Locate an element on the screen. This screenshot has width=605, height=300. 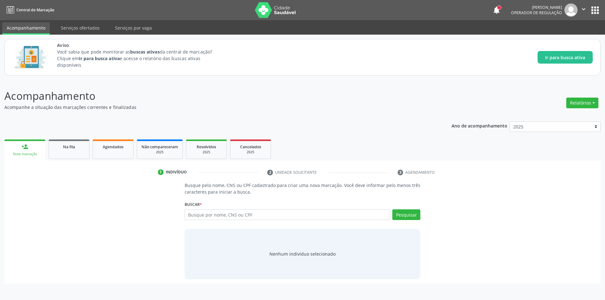
span: Resolvidos is located at coordinates (206, 147).